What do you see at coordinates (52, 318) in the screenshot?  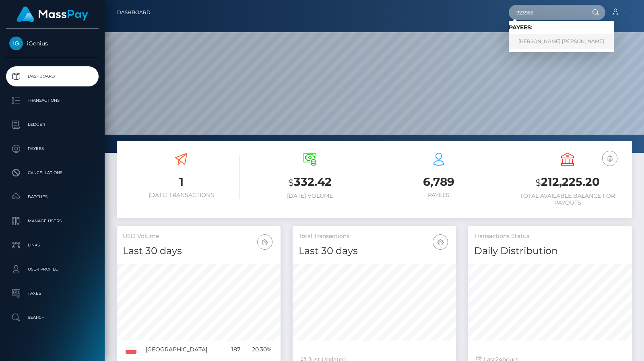 I see `a: Search` at bounding box center [52, 318].